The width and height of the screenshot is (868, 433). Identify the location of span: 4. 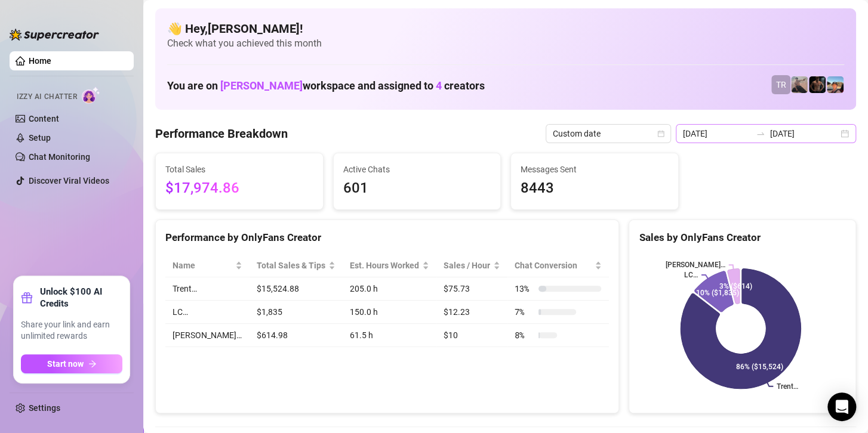
(439, 85).